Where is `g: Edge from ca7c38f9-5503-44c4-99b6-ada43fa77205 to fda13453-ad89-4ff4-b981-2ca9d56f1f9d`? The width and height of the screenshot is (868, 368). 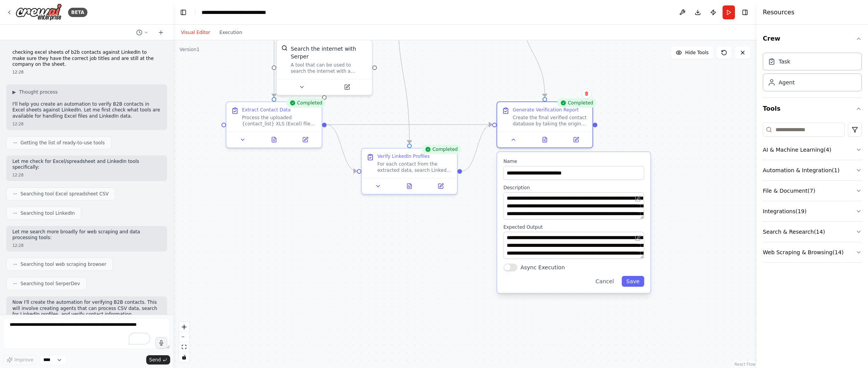
g: Edge from ca7c38f9-5503-44c4-99b6-ada43fa77205 to fda13453-ad89-4ff4-b981-2ca9d56f1f9d is located at coordinates (409, 125).